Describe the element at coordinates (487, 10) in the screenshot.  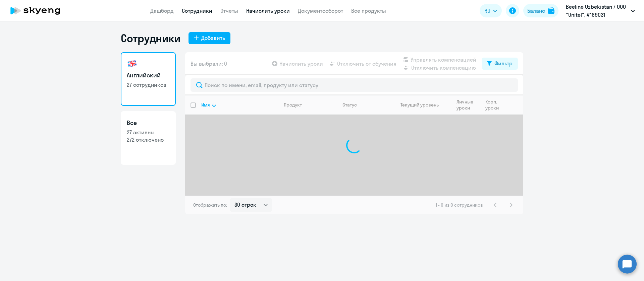
I see `span: RU` at that location.